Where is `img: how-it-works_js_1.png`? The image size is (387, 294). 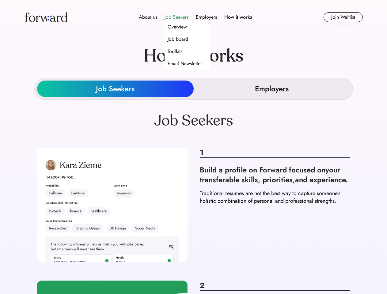
img: how-it-works_js_1.png is located at coordinates (112, 205).